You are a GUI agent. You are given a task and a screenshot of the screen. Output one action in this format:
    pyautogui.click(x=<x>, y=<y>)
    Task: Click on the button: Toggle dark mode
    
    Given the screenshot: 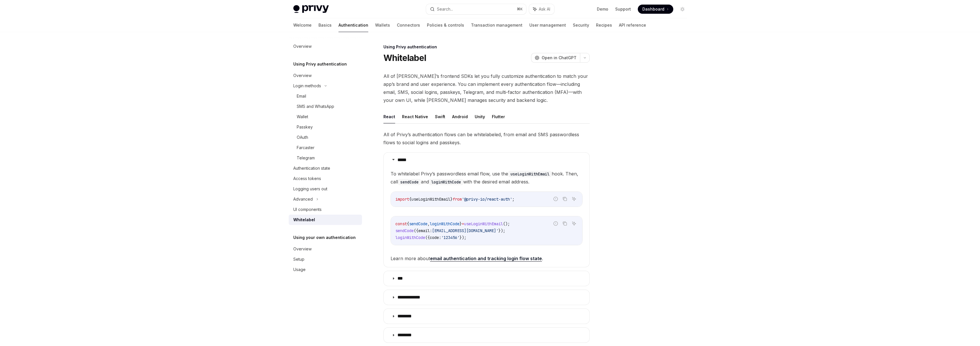 What is the action you would take?
    pyautogui.click(x=682, y=9)
    